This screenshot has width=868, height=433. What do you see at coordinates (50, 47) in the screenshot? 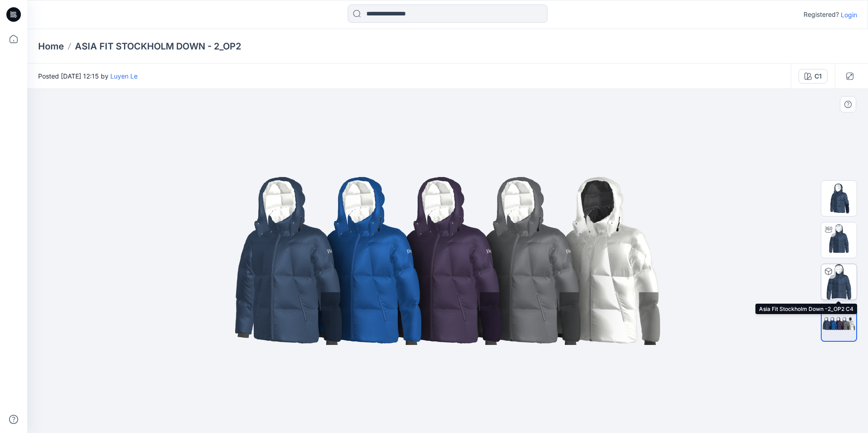
I see `p: Home` at bounding box center [50, 47].